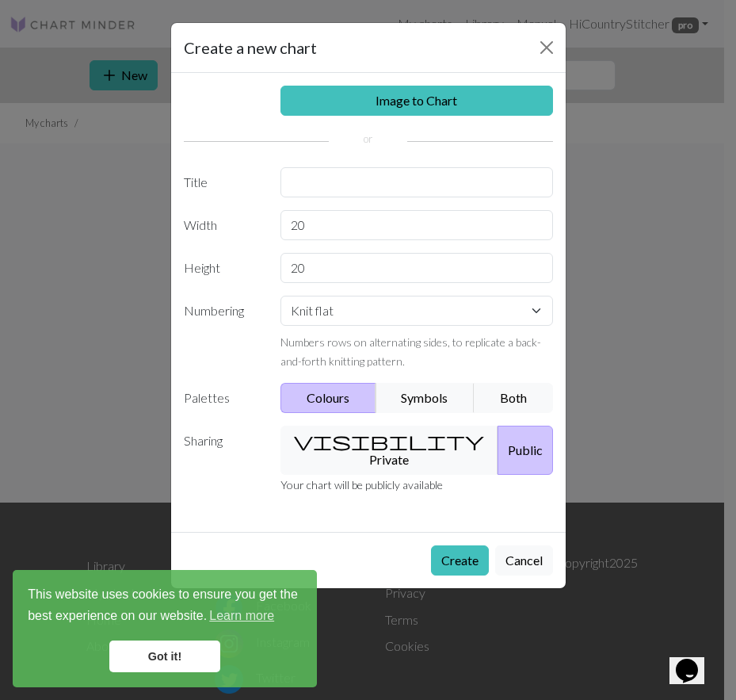 The width and height of the screenshot is (736, 700). I want to click on label: Title, so click(223, 182).